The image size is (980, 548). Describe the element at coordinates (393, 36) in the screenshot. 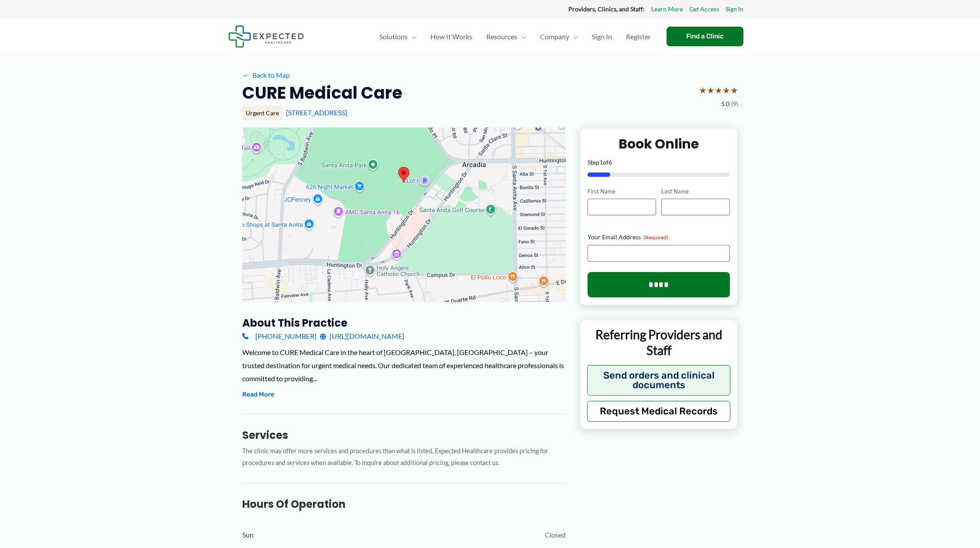

I see `span: Solutions` at that location.